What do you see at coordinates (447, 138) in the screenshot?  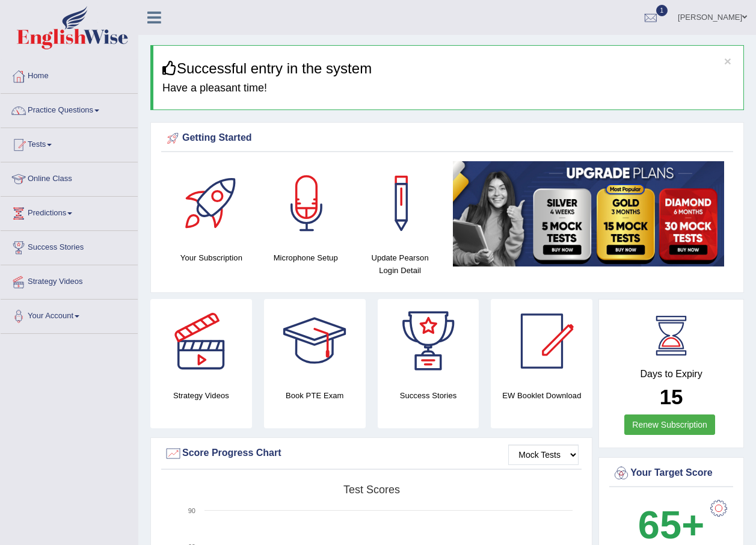 I see `div: Getting Started` at bounding box center [447, 138].